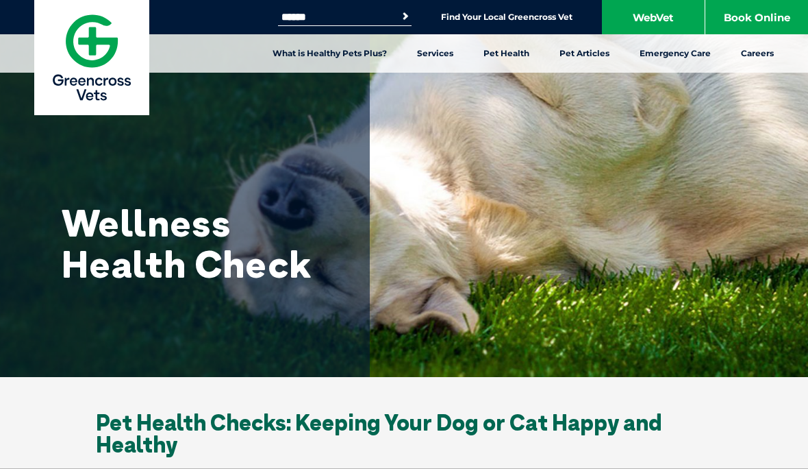  What do you see at coordinates (507, 17) in the screenshot?
I see `a: Find Your Local Greencross Vet` at bounding box center [507, 17].